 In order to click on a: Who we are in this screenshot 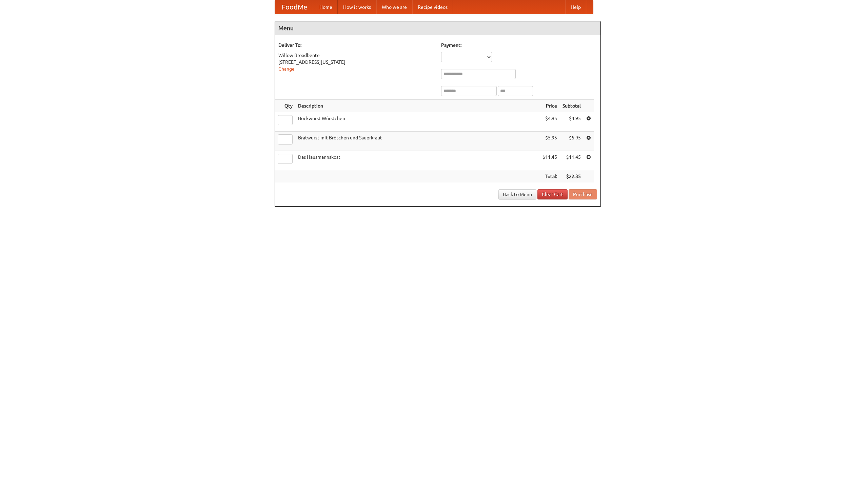, I will do `click(394, 7)`.